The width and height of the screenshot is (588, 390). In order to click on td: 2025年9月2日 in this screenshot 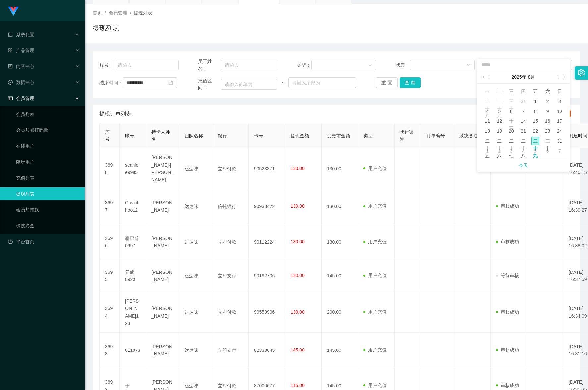, I will do `click(499, 151)`.